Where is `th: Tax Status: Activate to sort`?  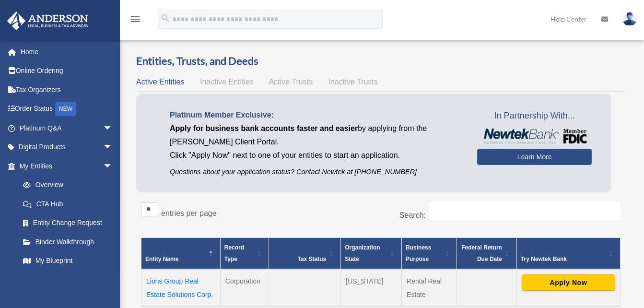 th: Tax Status: Activate to sort is located at coordinates (305, 254).